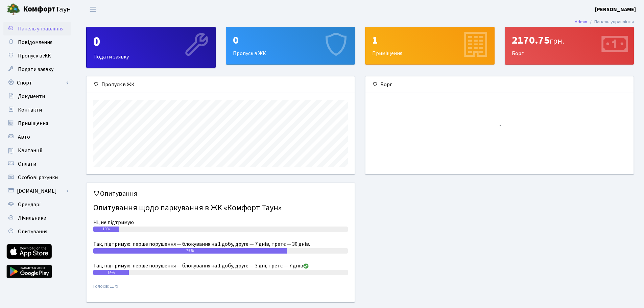 The height and width of the screenshot is (308, 644). What do you see at coordinates (604, 22) in the screenshot?
I see `nav: breadcrumb` at bounding box center [604, 22].